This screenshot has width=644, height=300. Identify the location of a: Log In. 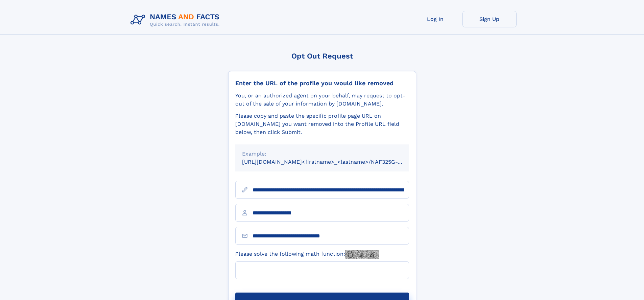
(435, 19).